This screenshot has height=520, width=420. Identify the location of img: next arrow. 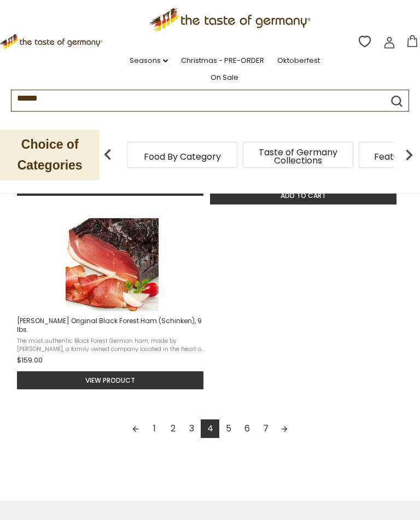
(409, 154).